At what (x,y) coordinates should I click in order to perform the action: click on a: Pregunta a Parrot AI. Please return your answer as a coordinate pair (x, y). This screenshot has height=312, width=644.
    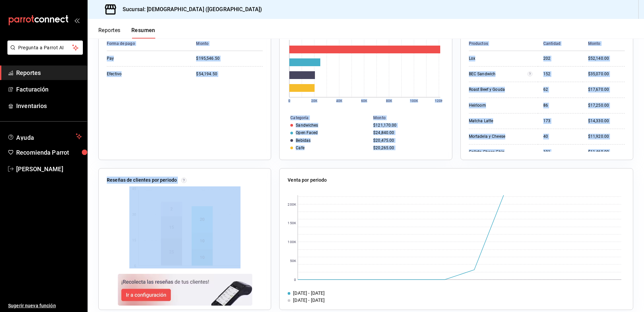
    Looking at the image, I should click on (44, 52).